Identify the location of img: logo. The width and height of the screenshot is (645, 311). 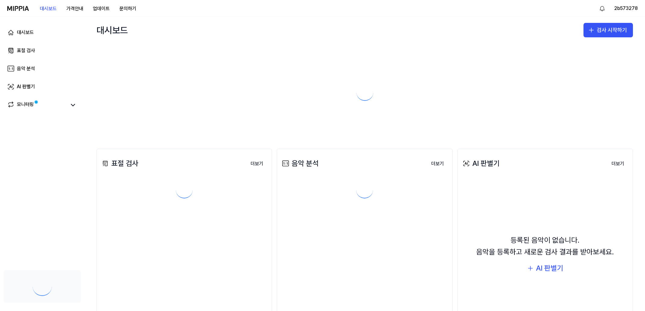
(18, 8).